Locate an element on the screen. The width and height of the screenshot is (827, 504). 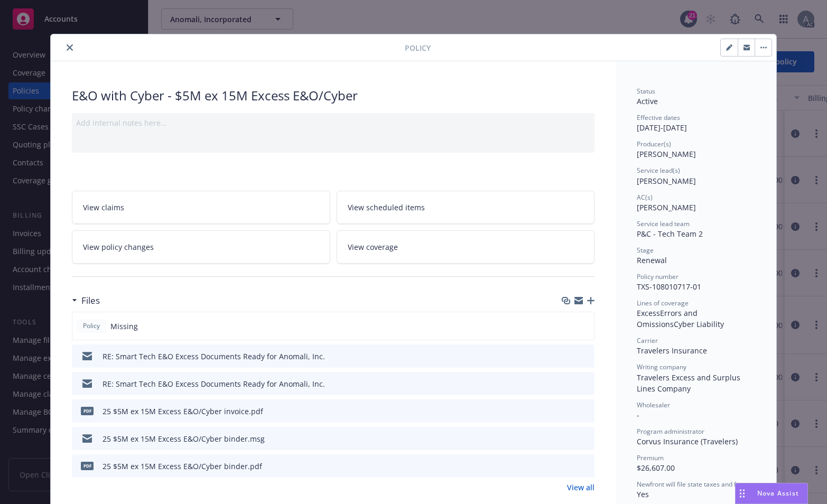
span: Producer(s) is located at coordinates (654, 143).